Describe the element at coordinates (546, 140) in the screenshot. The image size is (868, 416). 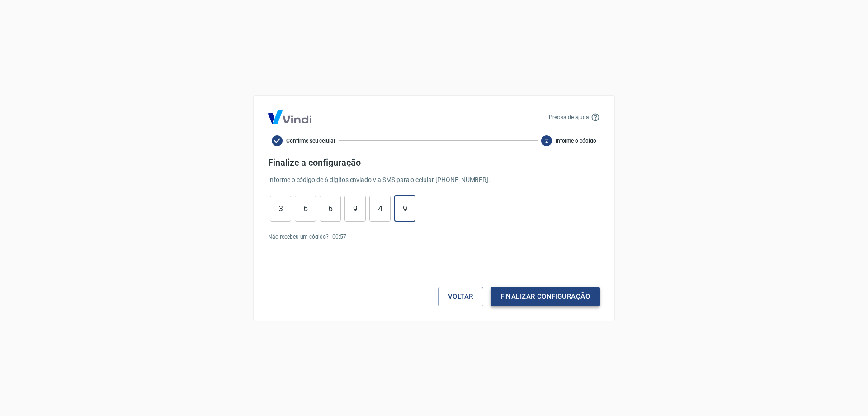
I see `text: 2` at that location.